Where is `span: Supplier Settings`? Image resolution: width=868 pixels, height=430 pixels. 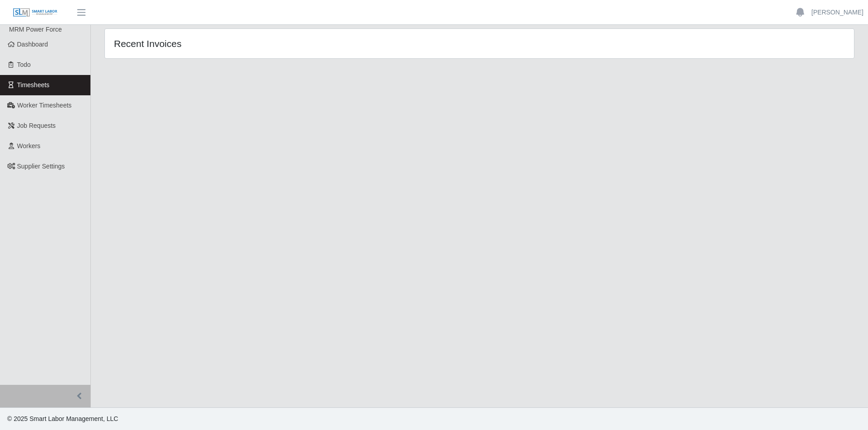
span: Supplier Settings is located at coordinates (41, 167).